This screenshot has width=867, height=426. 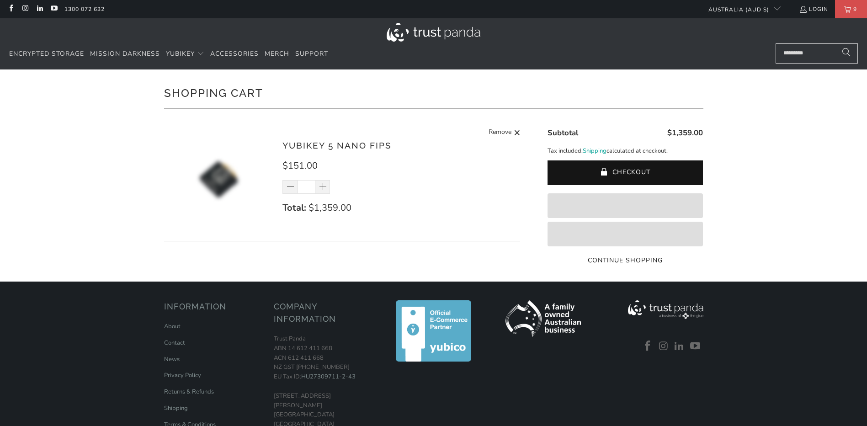 What do you see at coordinates (219, 179) in the screenshot?
I see `img: YubiKey 5 Nano FIPS` at bounding box center [219, 179].